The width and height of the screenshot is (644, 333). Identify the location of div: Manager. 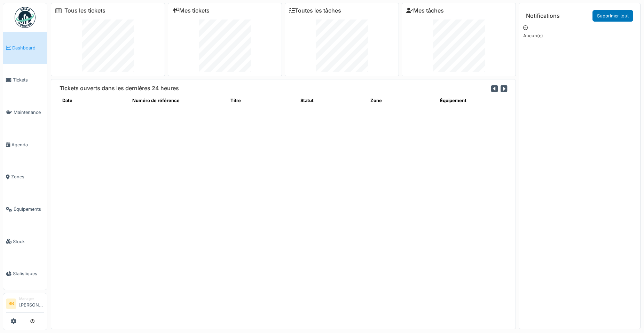
(32, 299).